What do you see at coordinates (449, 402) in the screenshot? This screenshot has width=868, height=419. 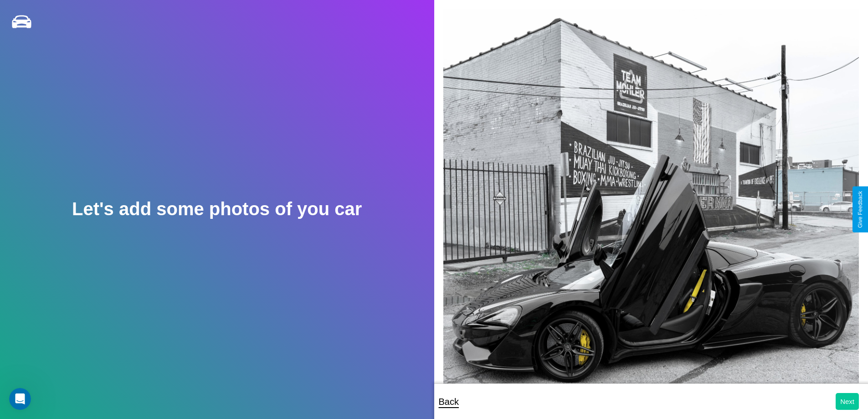 I see `p: Back` at bounding box center [449, 402].